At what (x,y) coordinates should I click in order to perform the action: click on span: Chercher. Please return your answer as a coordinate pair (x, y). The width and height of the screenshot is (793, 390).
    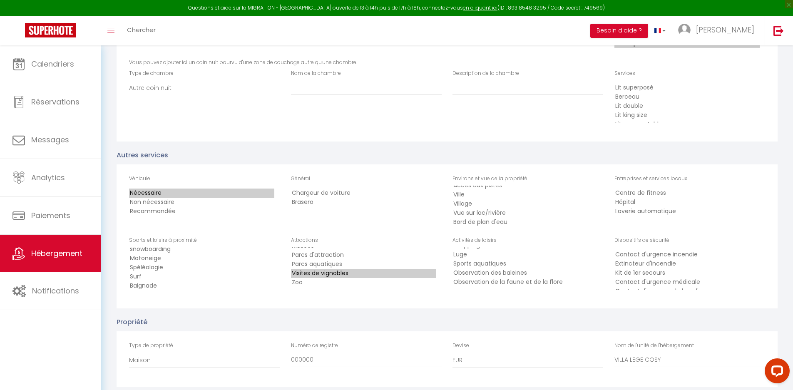
    Looking at the image, I should click on (141, 30).